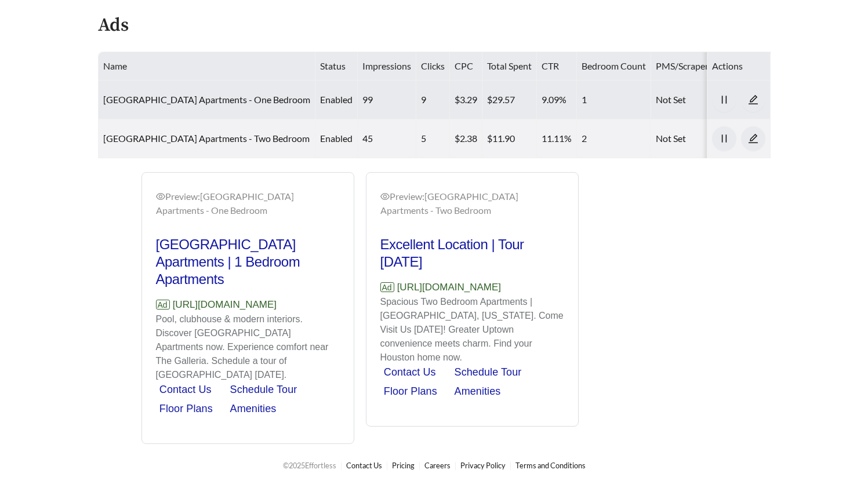  What do you see at coordinates (509, 139) in the screenshot?
I see `td: $11.90` at bounding box center [509, 139].